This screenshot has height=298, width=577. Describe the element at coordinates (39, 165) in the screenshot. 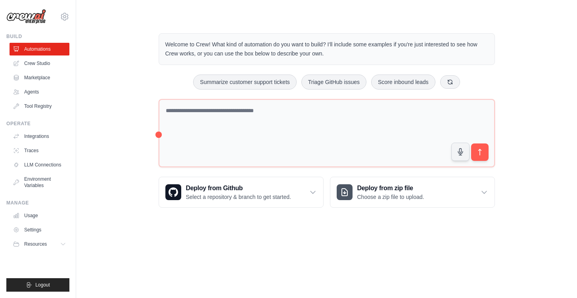

I see `a: LLM Connections` at that location.